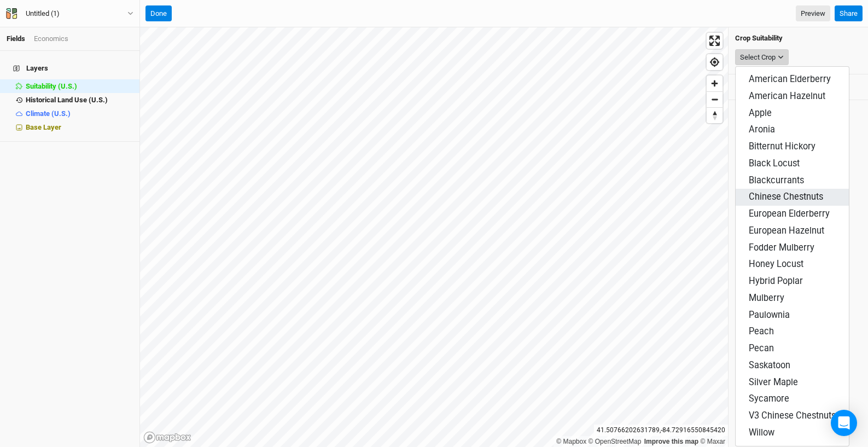 The width and height of the screenshot is (868, 447). What do you see at coordinates (67, 99) in the screenshot?
I see `span: Historical Land Use (U.S.)` at bounding box center [67, 99].